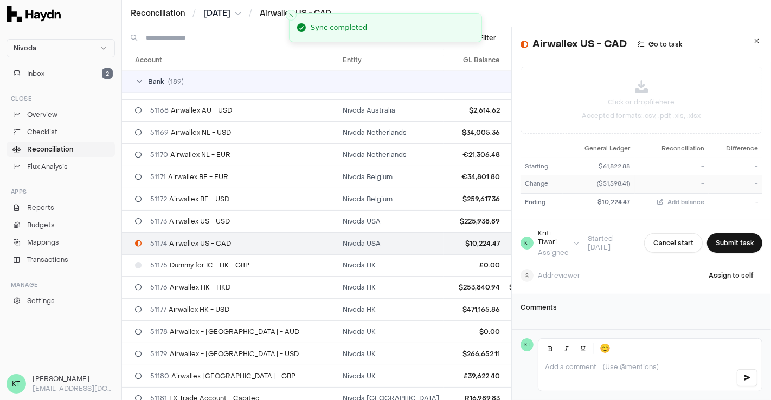  What do you see at coordinates (61, 150) in the screenshot?
I see `a: Reconciliation` at bounding box center [61, 150].